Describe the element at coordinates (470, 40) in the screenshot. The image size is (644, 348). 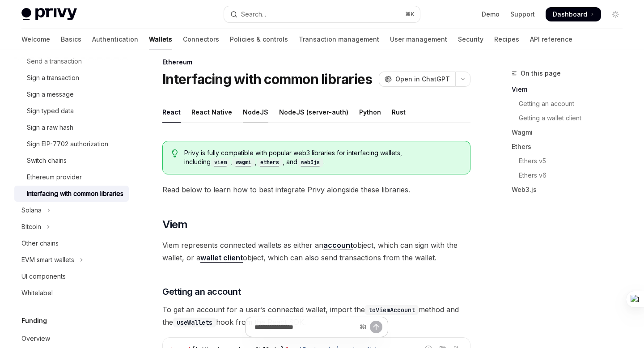
I see `a: Security` at that location.